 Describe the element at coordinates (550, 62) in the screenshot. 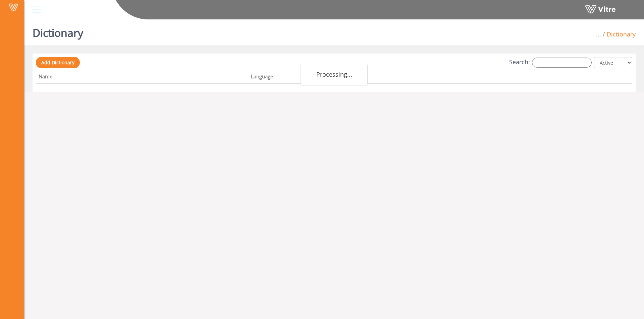

I see `label: Search:` at that location.